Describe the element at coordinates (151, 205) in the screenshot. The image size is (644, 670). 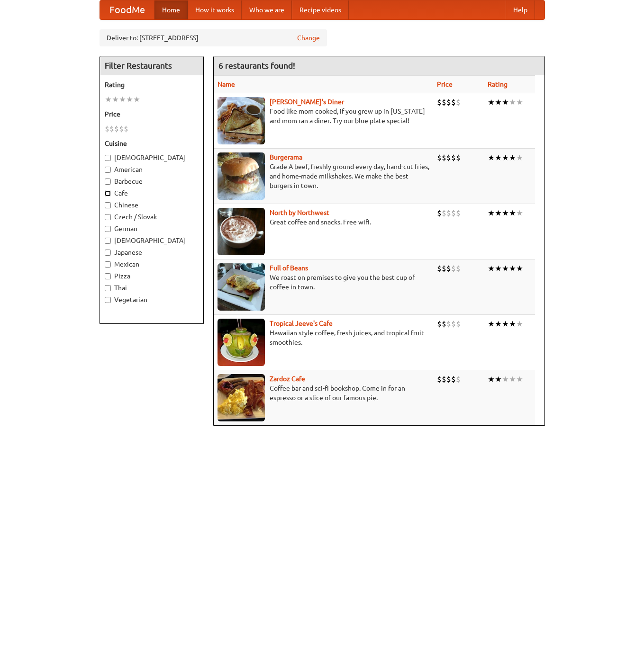
I see `label: Chinese` at that location.